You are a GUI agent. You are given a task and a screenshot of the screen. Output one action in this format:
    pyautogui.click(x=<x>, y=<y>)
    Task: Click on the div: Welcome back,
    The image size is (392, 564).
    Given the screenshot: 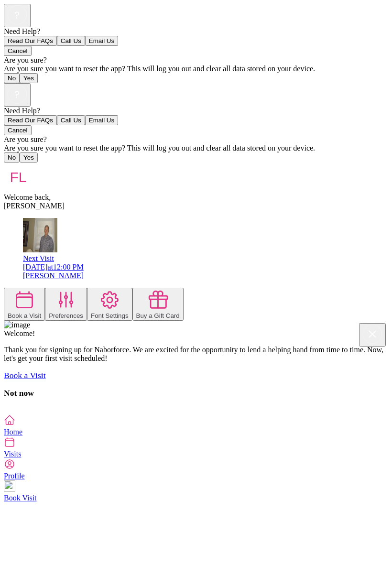 What is the action you would take?
    pyautogui.click(x=196, y=198)
    